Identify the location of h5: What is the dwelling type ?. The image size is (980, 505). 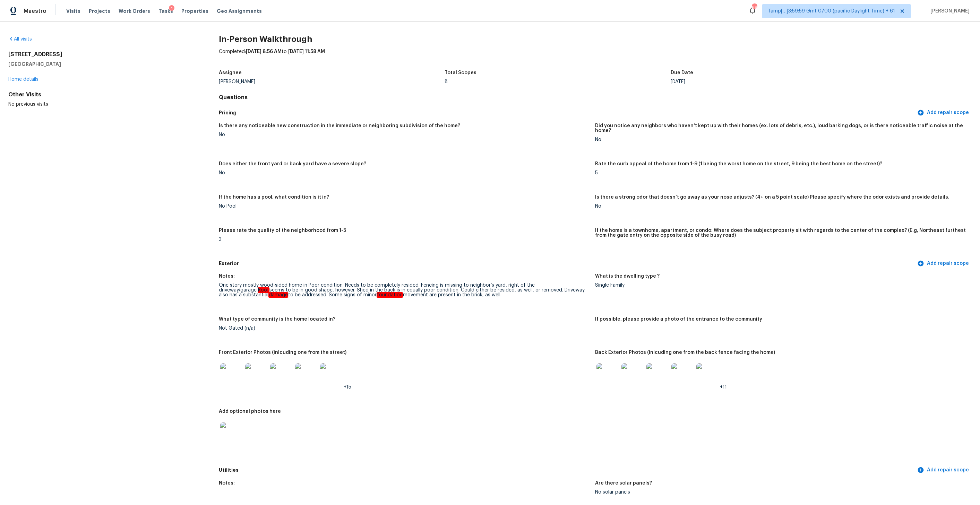
(628, 276).